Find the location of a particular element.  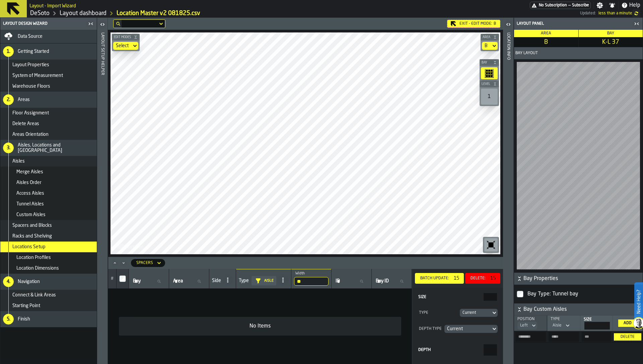

a: logo-header is located at coordinates (130, 246).